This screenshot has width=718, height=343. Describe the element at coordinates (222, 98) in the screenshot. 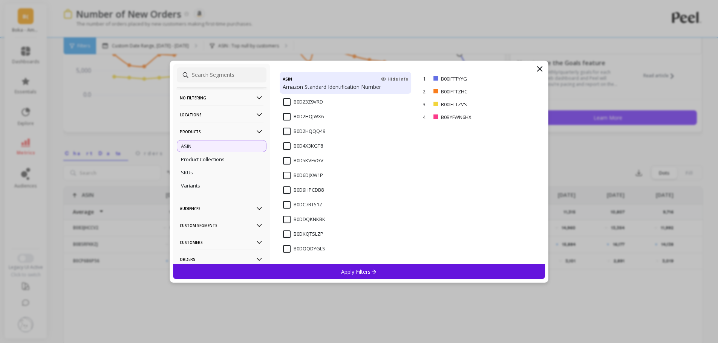

I see `p: No filtering` at that location.